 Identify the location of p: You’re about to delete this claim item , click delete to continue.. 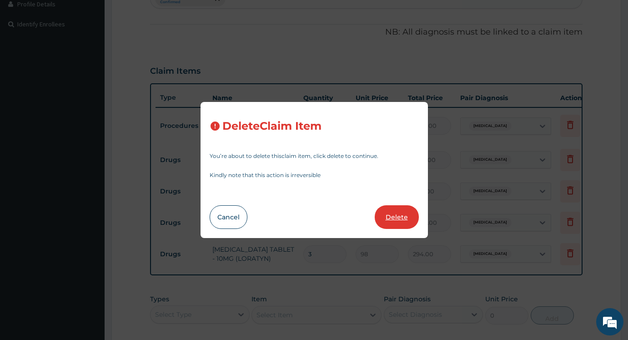
(314, 156).